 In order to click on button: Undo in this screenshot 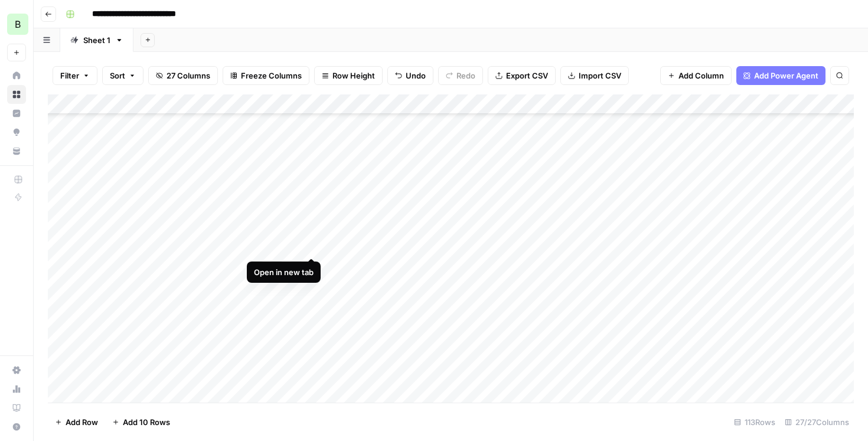, I will do `click(410, 76)`.